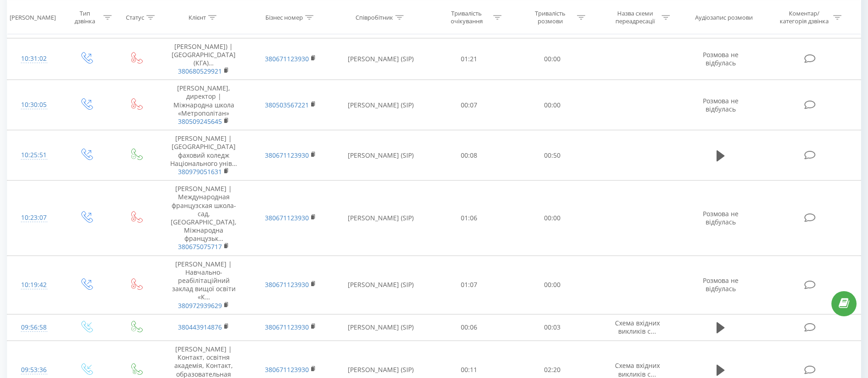 The height and width of the screenshot is (378, 868). Describe the element at coordinates (200, 306) in the screenshot. I see `a: 380972939629` at that location.